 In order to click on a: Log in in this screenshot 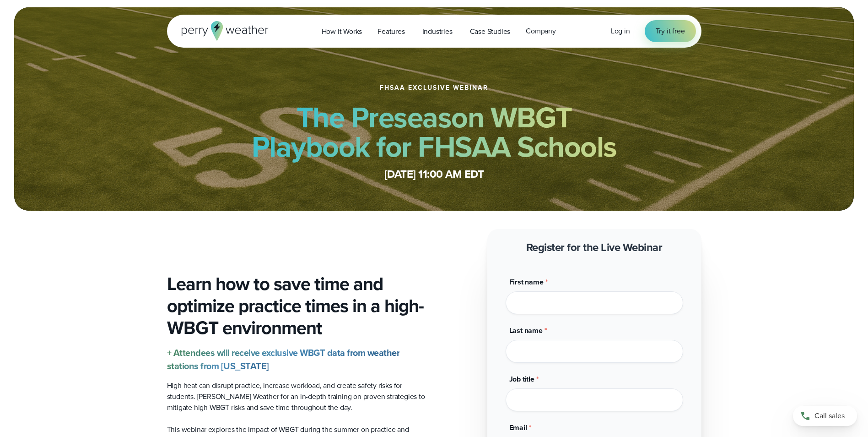, I will do `click(621, 31)`.